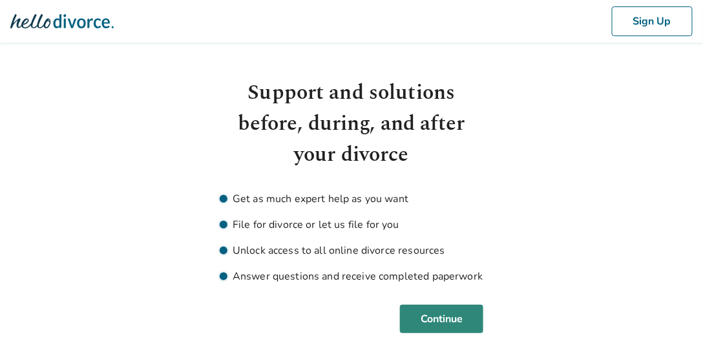 Image resolution: width=703 pixels, height=339 pixels. I want to click on li: Get as much expert help as you want, so click(352, 199).